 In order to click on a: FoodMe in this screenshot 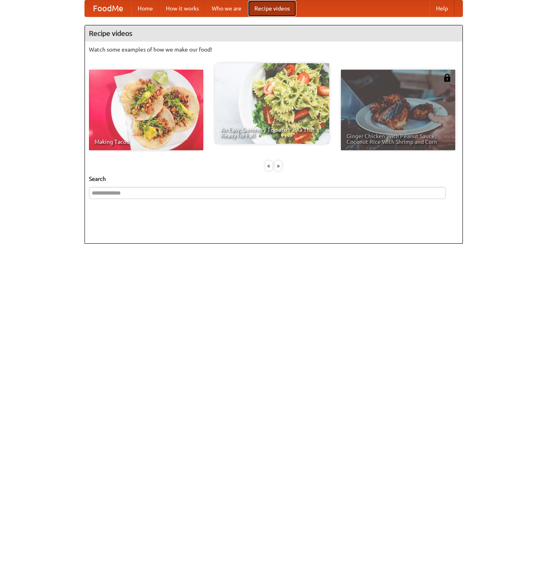, I will do `click(108, 8)`.